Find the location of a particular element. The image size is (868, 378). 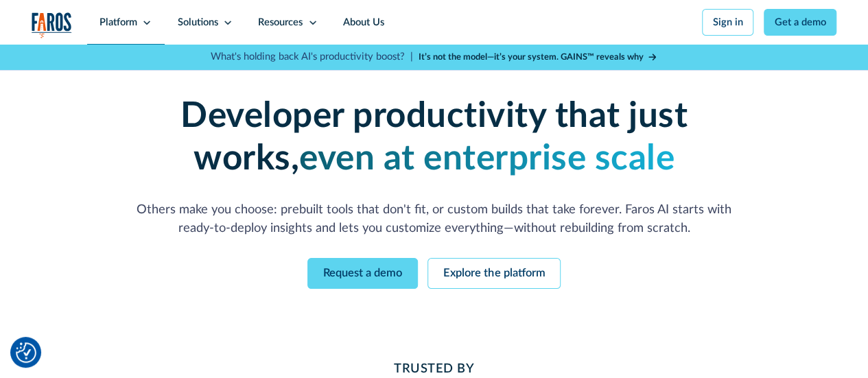

img: Revisit consent button is located at coordinates (26, 352).